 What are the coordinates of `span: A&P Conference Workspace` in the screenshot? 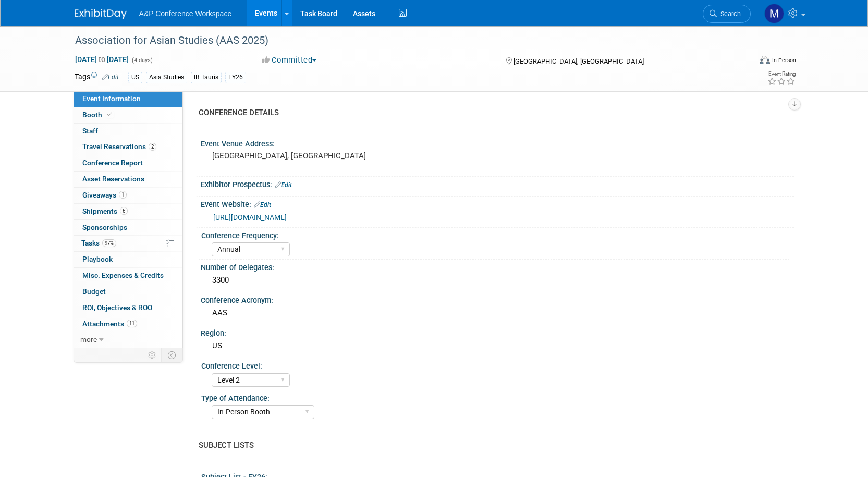 It's located at (186, 14).